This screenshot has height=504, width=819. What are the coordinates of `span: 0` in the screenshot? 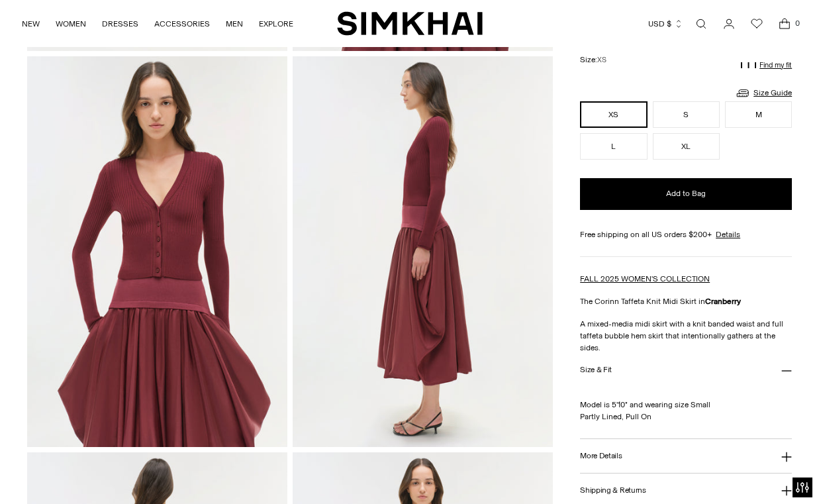 It's located at (797, 23).